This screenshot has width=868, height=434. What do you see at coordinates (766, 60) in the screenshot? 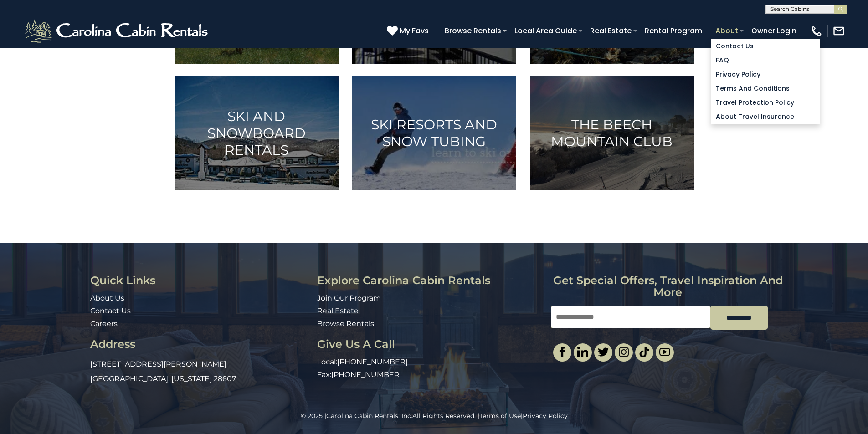
I see `a: FAQ` at bounding box center [766, 60].